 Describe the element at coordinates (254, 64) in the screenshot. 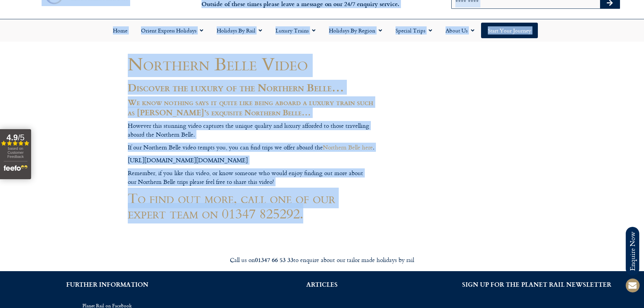

I see `h1: Northern Belle Video` at that location.